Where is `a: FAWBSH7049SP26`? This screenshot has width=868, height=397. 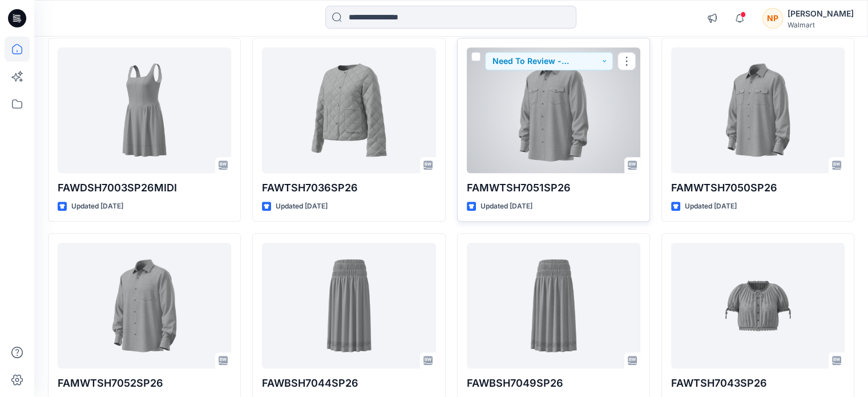 a: FAWBSH7049SP26 is located at coordinates (553, 306).